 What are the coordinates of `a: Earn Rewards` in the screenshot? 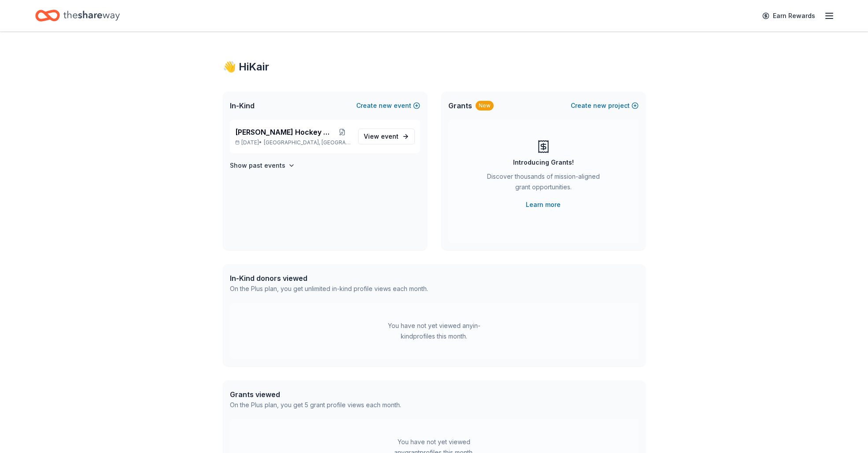 It's located at (788, 16).